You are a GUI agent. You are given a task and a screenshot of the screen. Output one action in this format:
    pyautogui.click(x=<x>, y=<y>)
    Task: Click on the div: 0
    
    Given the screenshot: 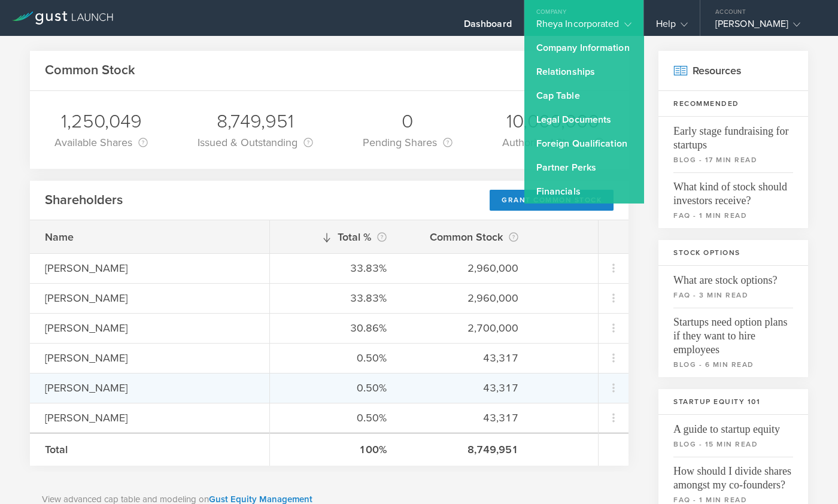 What is the action you would take?
    pyautogui.click(x=408, y=121)
    